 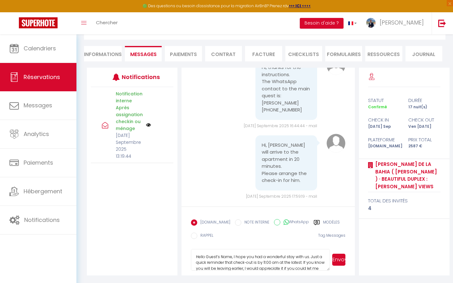 I want to click on label: WhatsApp, so click(x=295, y=222).